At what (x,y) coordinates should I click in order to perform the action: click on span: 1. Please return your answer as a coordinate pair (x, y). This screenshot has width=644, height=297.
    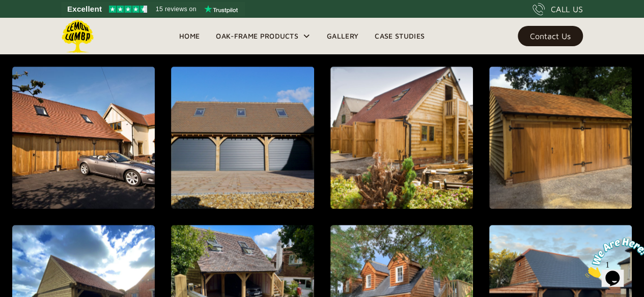
    Looking at the image, I should click on (6, 8).